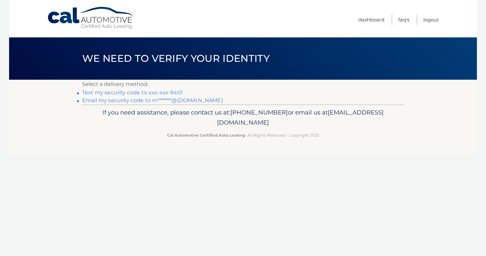 Image resolution: width=486 pixels, height=256 pixels. What do you see at coordinates (371, 19) in the screenshot?
I see `a: Dashboard` at bounding box center [371, 19].